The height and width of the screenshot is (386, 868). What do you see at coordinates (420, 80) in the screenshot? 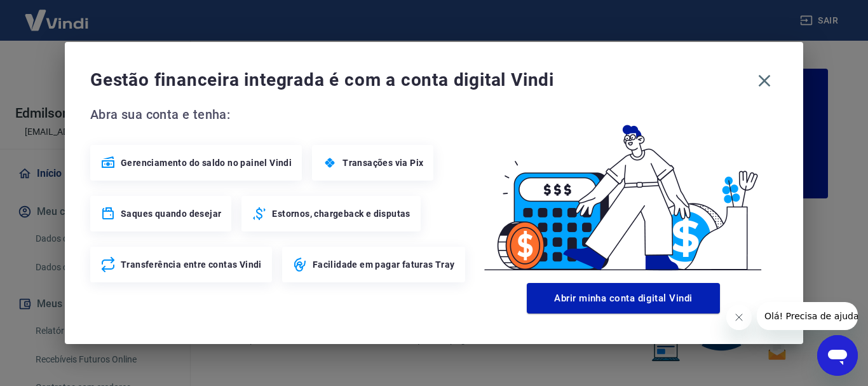
I see `span: Gestão financeira integrada é com a conta digital Vindi` at bounding box center [420, 80].